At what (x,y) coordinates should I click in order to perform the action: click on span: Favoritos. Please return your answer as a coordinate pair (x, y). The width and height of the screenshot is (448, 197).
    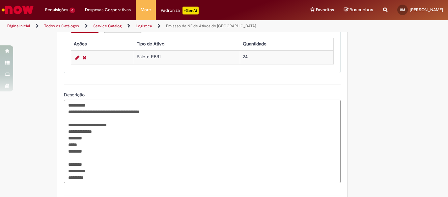
    Looking at the image, I should click on (325, 10).